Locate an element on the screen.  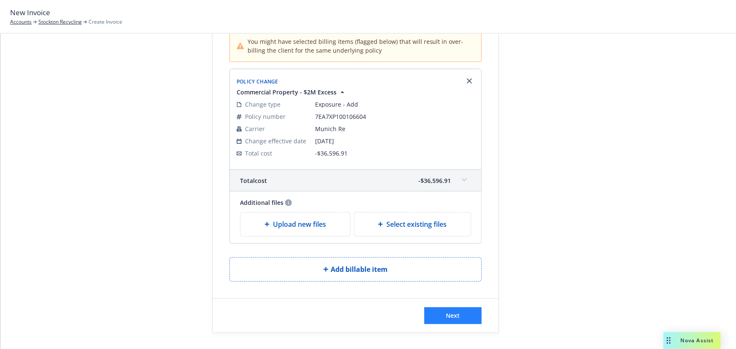
span: Change type is located at coordinates (263, 104).